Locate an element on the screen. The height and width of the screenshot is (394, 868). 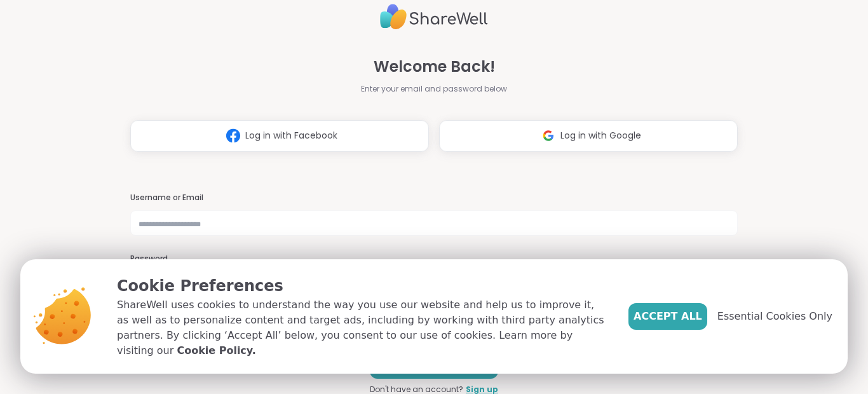
span: Enter your email and password below is located at coordinates (434, 89).